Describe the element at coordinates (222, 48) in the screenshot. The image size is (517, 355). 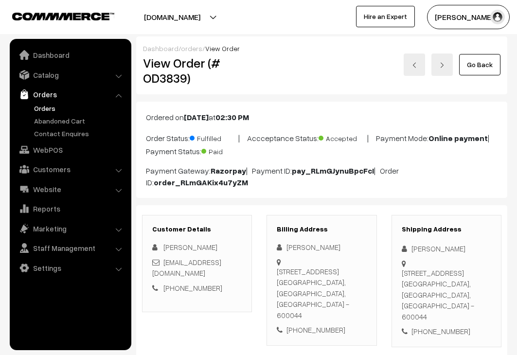
I see `span: View Order` at that location.